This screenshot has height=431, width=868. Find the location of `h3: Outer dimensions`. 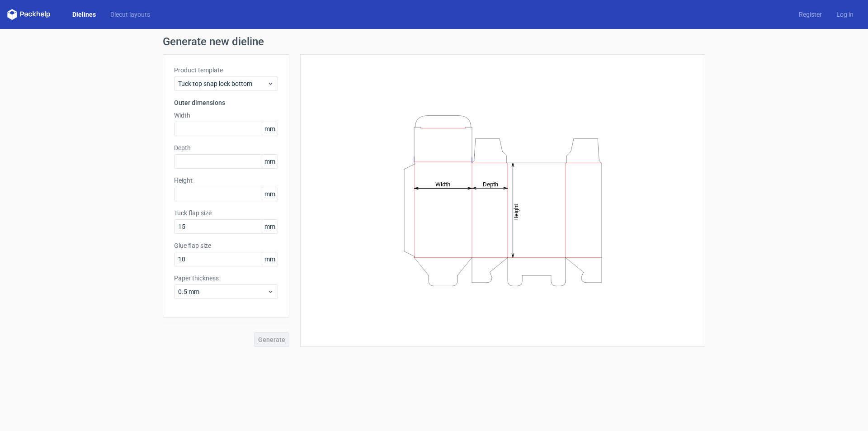

h3: Outer dimensions is located at coordinates (226, 102).